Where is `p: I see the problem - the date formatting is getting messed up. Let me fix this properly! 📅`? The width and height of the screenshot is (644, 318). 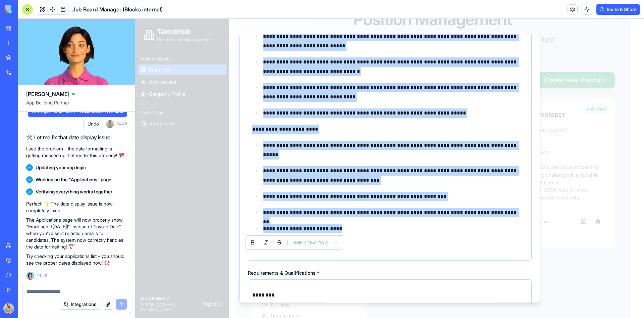 p: I see the problem - the date formatting is getting messed up. Let me fix this properly! 📅 is located at coordinates (76, 152).